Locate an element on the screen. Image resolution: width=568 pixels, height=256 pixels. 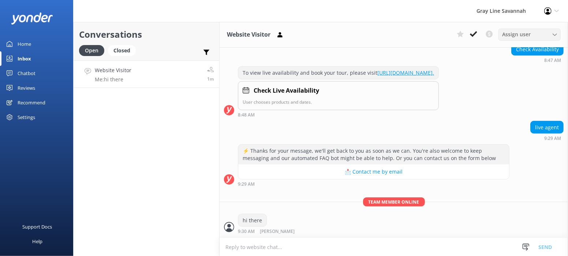
a: Website VisitorMe:hi there1m is located at coordinates (146, 74).